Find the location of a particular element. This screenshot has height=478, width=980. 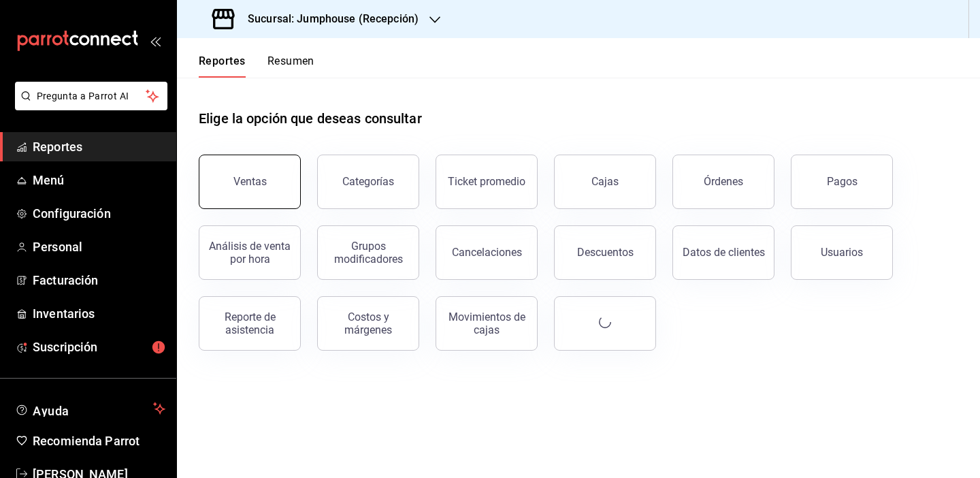

button: Ventas is located at coordinates (250, 182).